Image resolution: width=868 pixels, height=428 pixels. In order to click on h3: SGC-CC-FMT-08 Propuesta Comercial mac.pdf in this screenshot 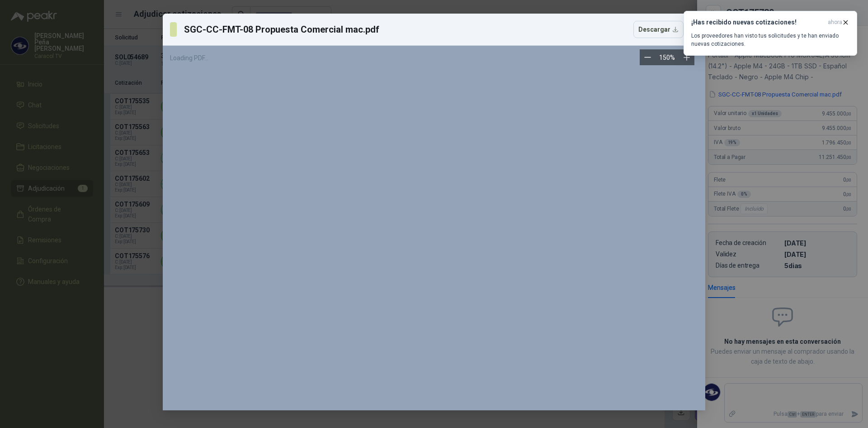, I will do `click(282, 29)`.